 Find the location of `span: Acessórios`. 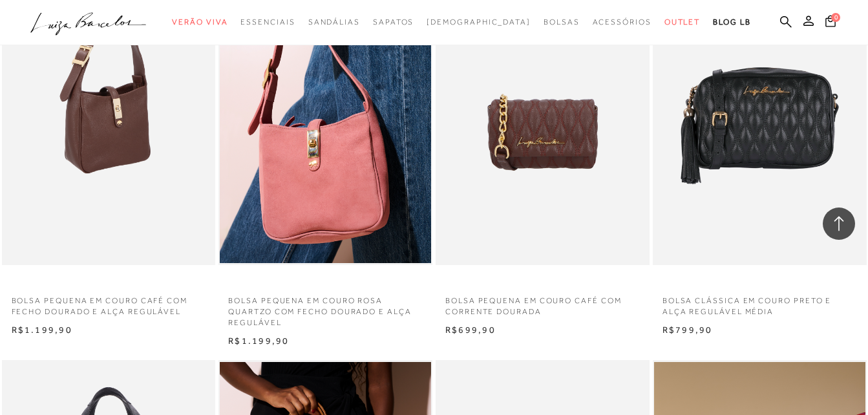

span: Acessórios is located at coordinates (621, 22).